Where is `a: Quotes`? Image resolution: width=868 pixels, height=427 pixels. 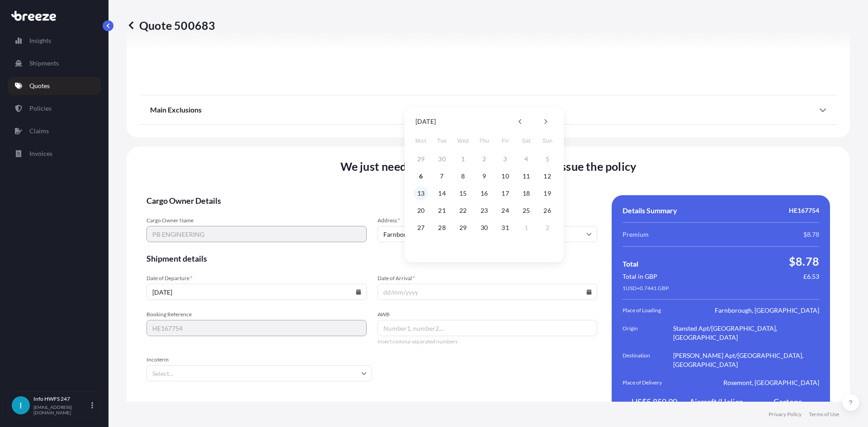 a: Quotes is located at coordinates (54, 86).